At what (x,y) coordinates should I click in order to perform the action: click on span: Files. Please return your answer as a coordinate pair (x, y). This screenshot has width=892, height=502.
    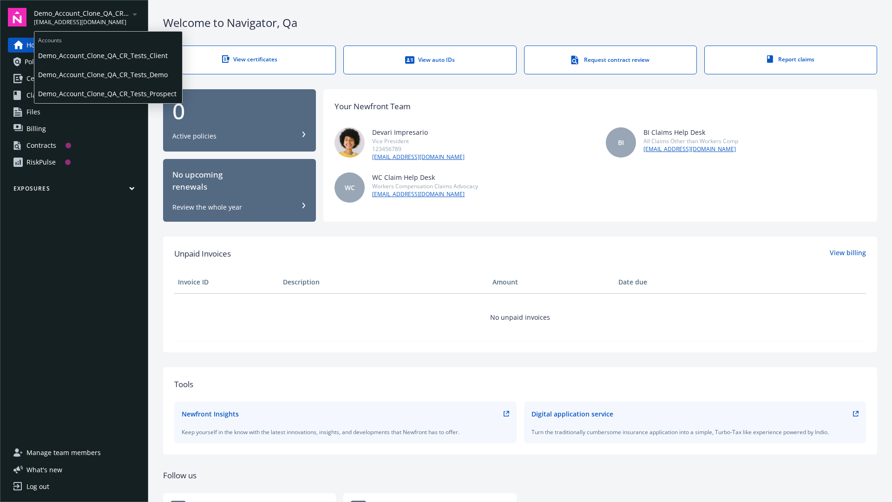
    Looking at the image, I should click on (33, 112).